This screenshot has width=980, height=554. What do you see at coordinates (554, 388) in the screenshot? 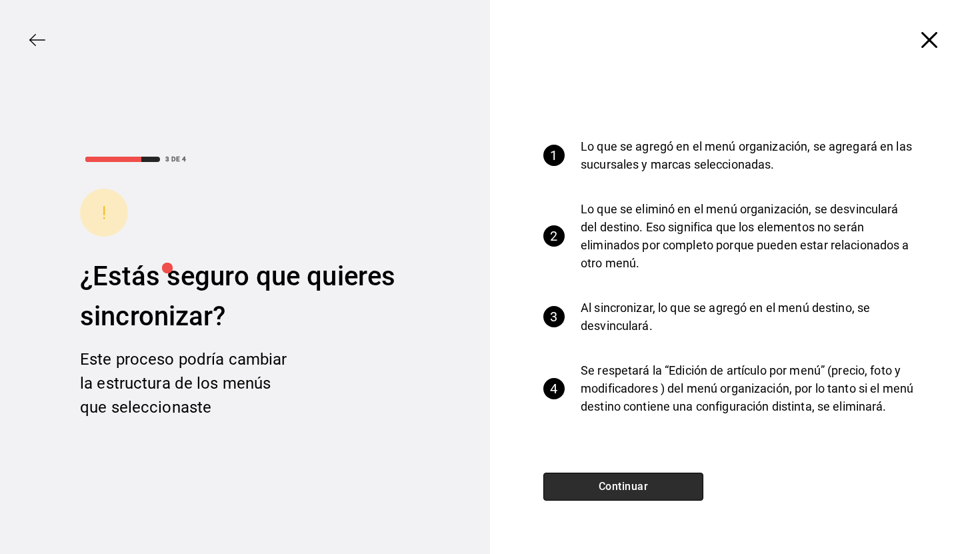
I see `div: 4` at bounding box center [554, 388].